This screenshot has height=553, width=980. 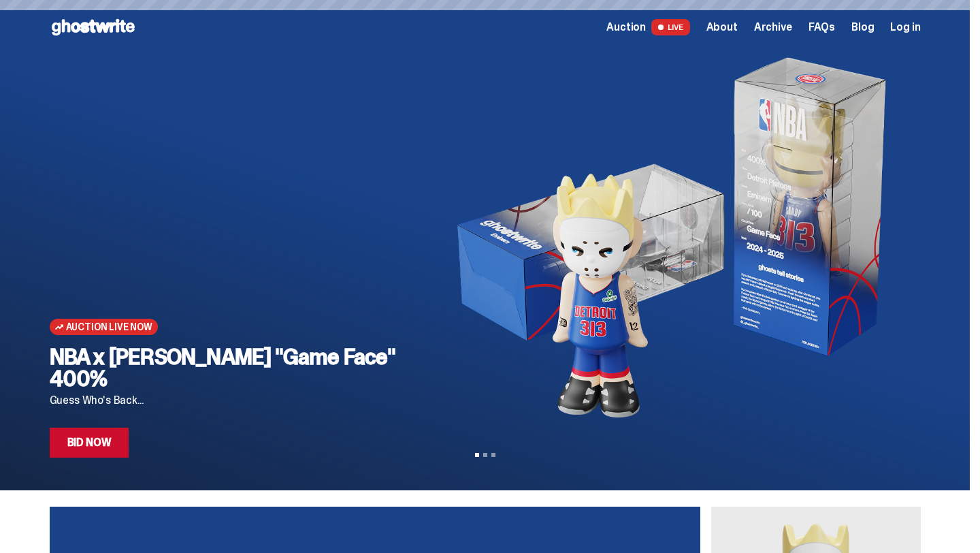 What do you see at coordinates (905, 27) in the screenshot?
I see `span: Log in` at bounding box center [905, 27].